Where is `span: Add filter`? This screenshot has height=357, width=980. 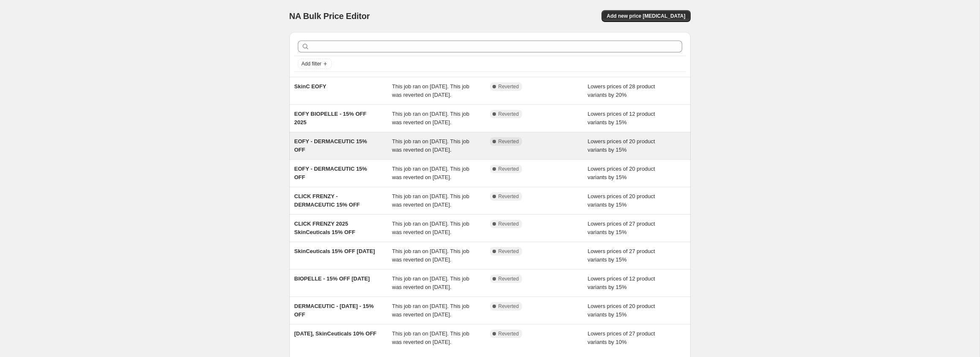 span: Add filter is located at coordinates (311, 64).